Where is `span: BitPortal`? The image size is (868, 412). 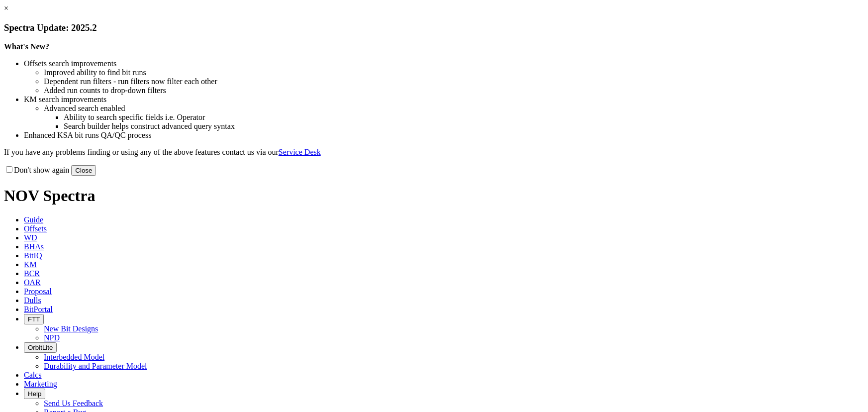
span: BitPortal is located at coordinates (38, 309).